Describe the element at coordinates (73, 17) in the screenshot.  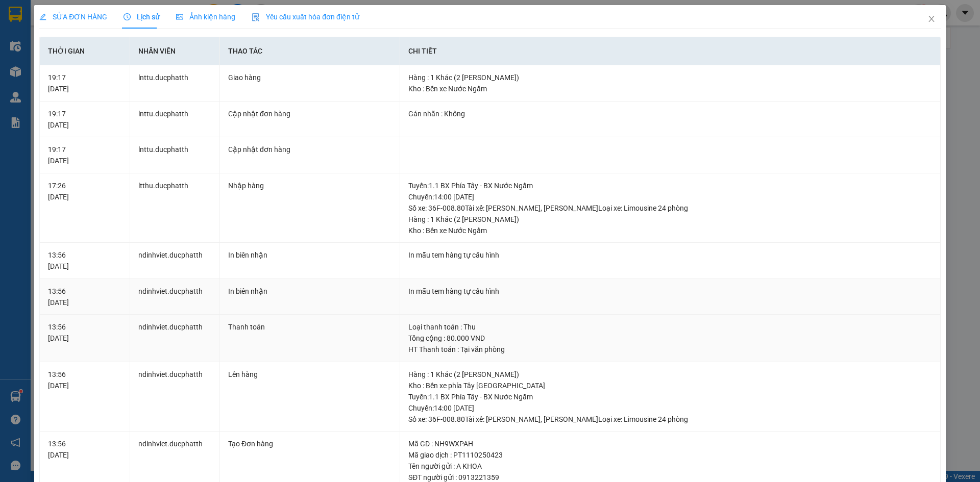
I see `span: SỬA ĐƠN HÀNG` at that location.